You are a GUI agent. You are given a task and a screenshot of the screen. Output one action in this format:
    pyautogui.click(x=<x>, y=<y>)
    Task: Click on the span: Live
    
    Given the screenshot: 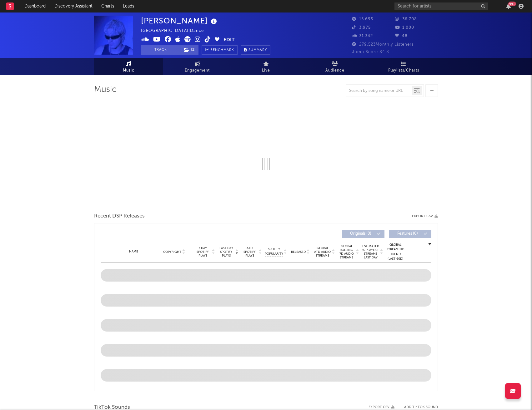 What is the action you would take?
    pyautogui.click(x=266, y=70)
    